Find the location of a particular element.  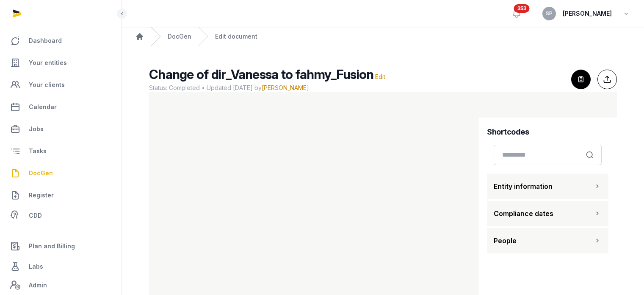

a: Your entities is located at coordinates (61, 63).